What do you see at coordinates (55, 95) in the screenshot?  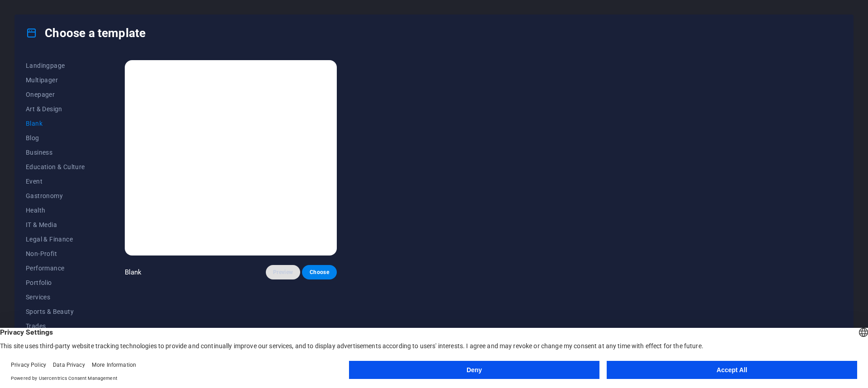 I see `span: Onepager` at bounding box center [55, 95].